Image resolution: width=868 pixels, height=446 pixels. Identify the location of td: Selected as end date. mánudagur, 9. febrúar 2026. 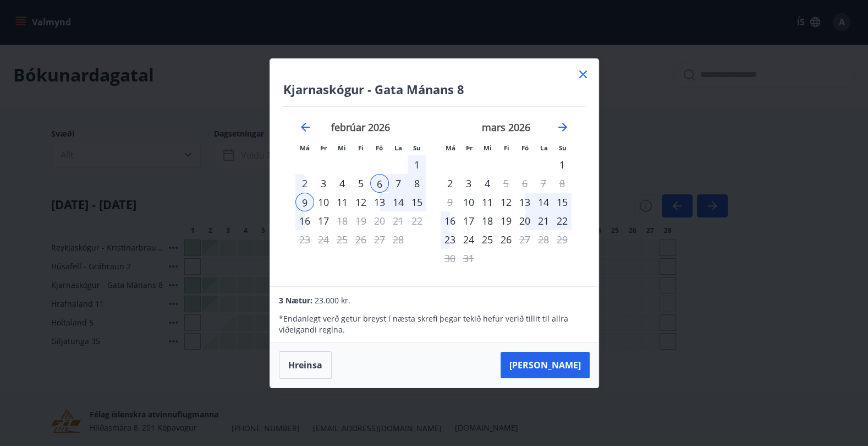
(305, 202).